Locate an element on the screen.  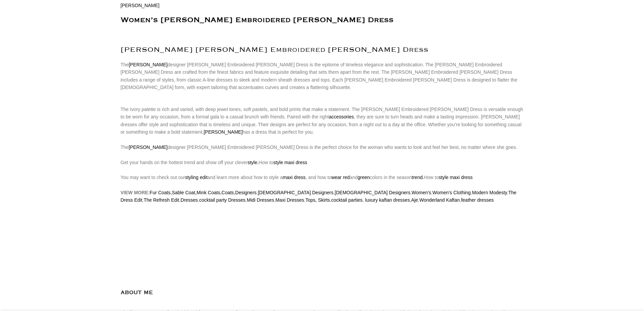
a: The Refresh Edit is located at coordinates (161, 200).